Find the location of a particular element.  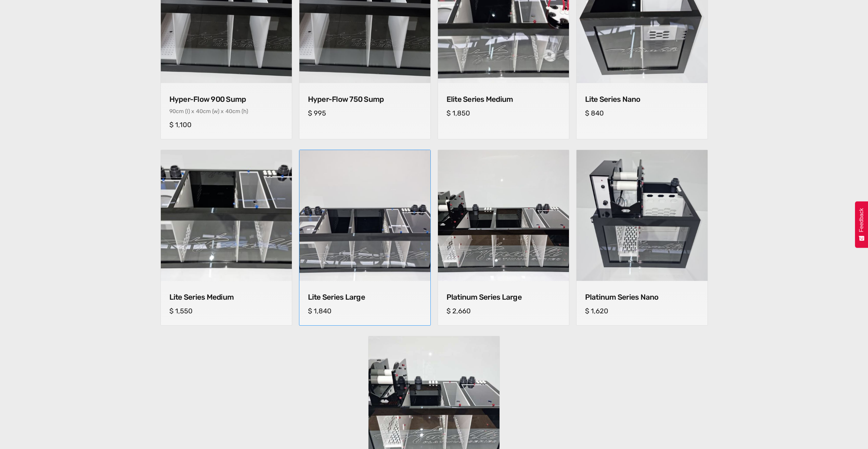

button: Feedback - Show survey is located at coordinates (861, 225).